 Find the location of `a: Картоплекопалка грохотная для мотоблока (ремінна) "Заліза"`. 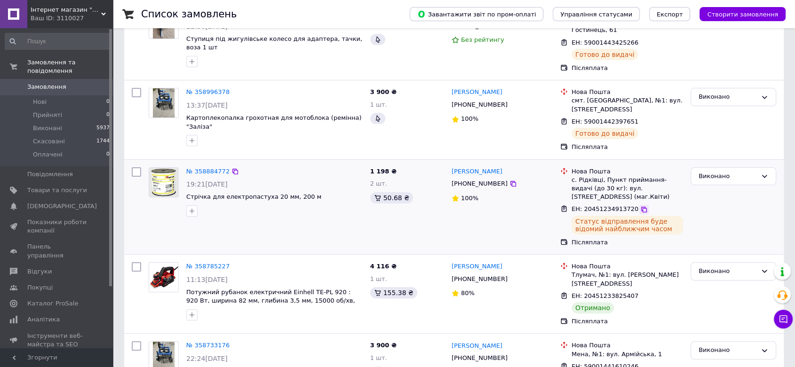

a: Картоплекопалка грохотная для мотоблока (ремінна) "Заліза" is located at coordinates (274, 122).